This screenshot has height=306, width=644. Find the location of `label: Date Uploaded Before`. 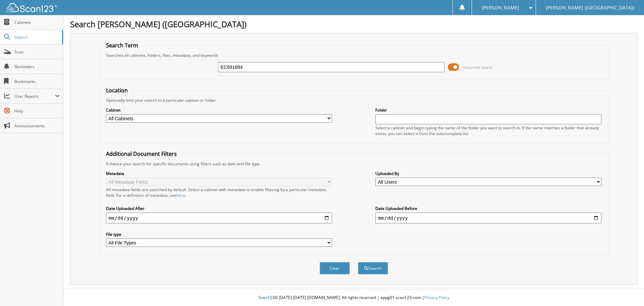

label: Date Uploaded Before is located at coordinates (488, 208).